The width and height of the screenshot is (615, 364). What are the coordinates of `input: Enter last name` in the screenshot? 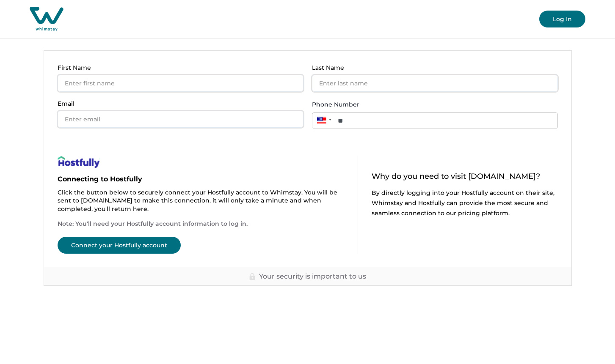 It's located at (434, 84).